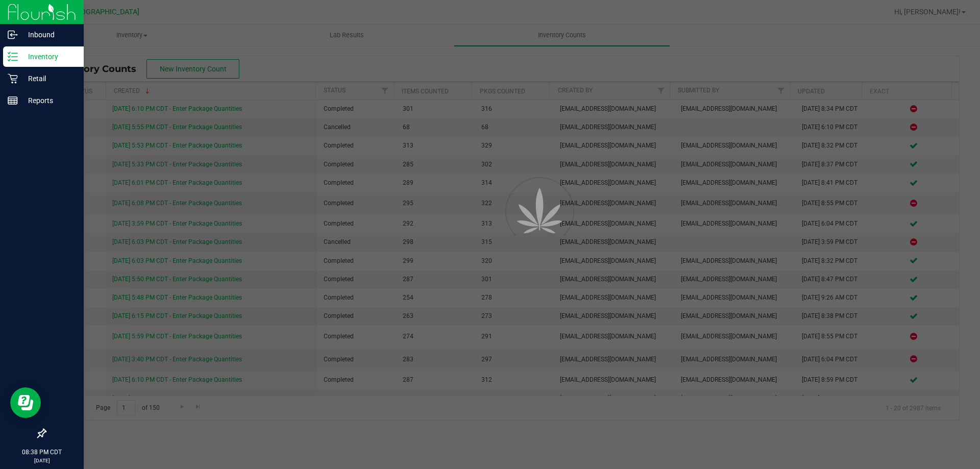  I want to click on inline-svg: Inventory, so click(13, 57).